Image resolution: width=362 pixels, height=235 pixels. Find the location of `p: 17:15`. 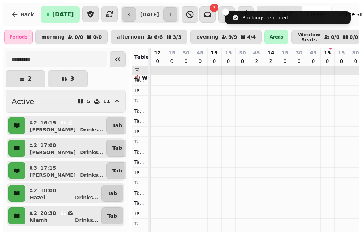

p: 17:15 is located at coordinates (48, 168).